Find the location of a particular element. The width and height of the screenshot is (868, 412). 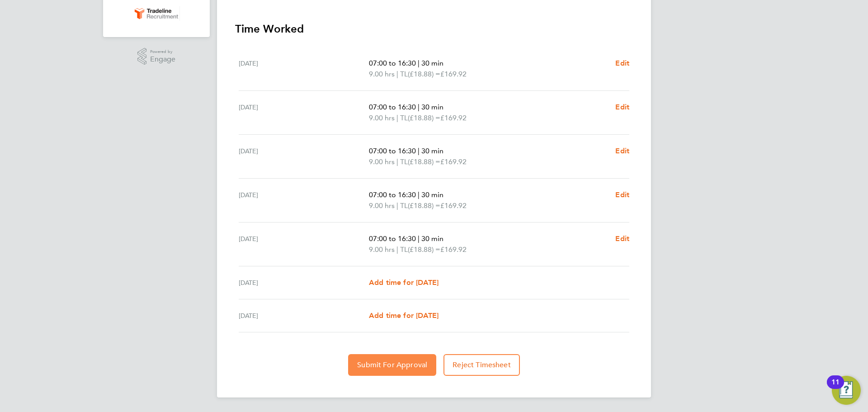

button: Open Resource Center, 11 new notifications is located at coordinates (847, 390).